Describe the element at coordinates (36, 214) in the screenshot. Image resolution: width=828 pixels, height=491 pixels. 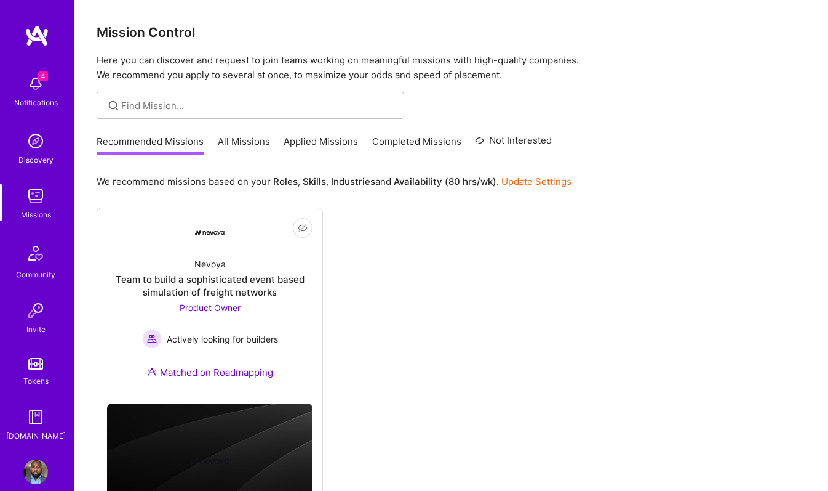
I see `div: Missions` at that location.